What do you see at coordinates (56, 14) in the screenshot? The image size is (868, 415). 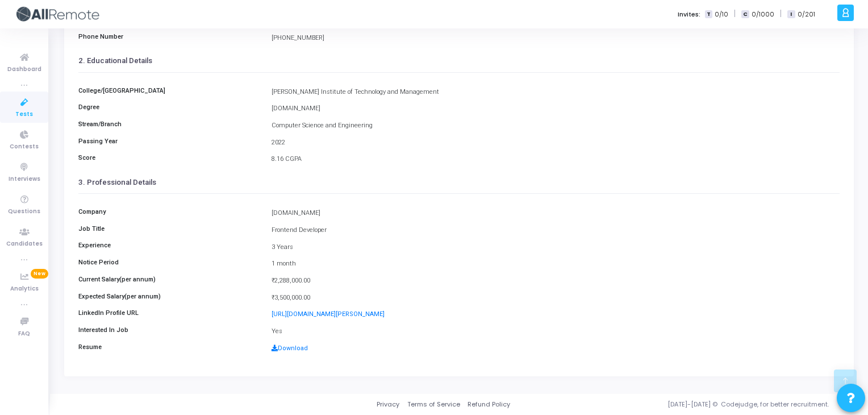 I see `img: logo` at bounding box center [56, 14].